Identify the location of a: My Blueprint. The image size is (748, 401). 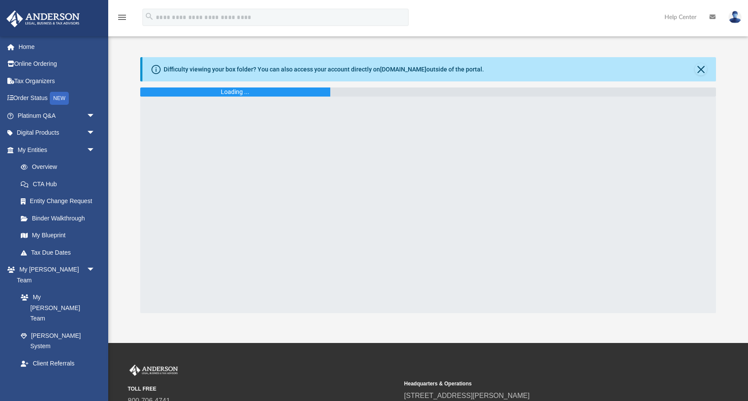
(58, 235).